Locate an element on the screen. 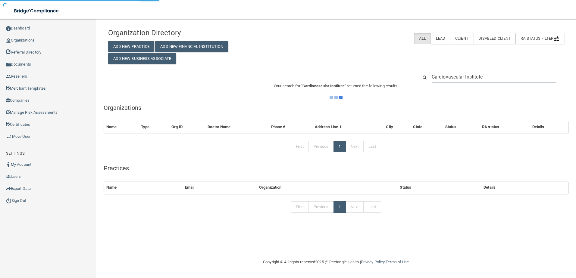  img: icon-filter@2x.21656d0b.png is located at coordinates (557, 39).